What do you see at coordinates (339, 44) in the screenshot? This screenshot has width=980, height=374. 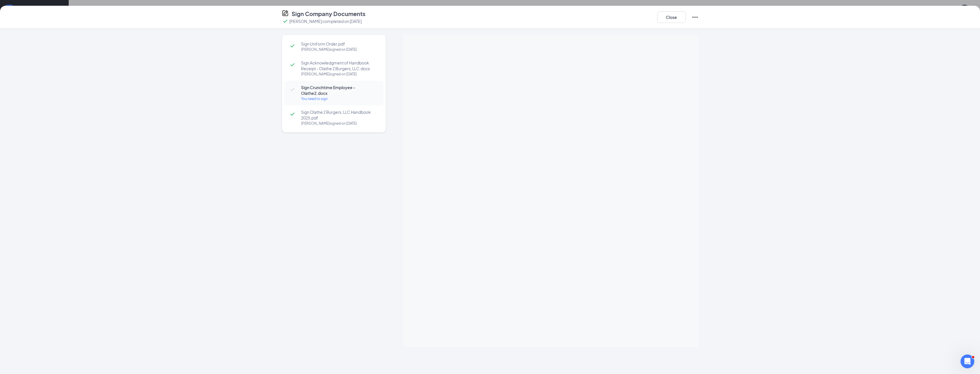 I see `span: Sign Uniform Order.pdf` at bounding box center [339, 44].